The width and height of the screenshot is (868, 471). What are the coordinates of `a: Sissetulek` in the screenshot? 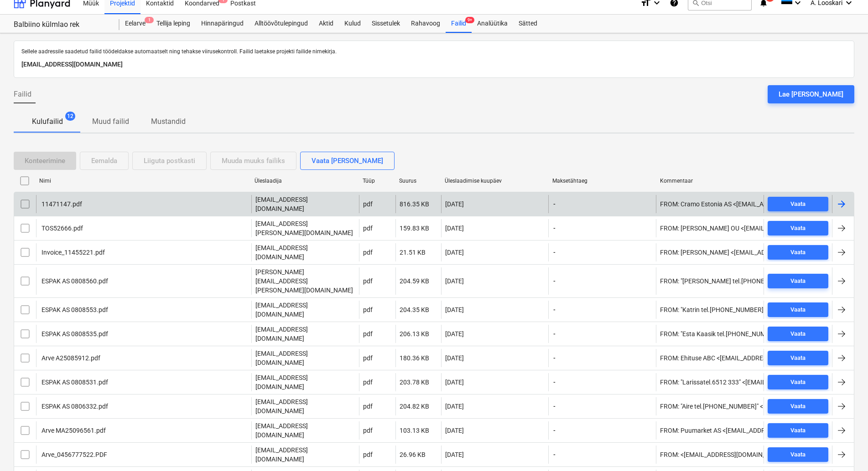 It's located at (386, 23).